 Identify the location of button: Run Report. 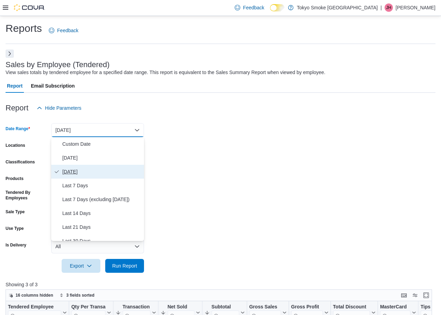
(125, 266).